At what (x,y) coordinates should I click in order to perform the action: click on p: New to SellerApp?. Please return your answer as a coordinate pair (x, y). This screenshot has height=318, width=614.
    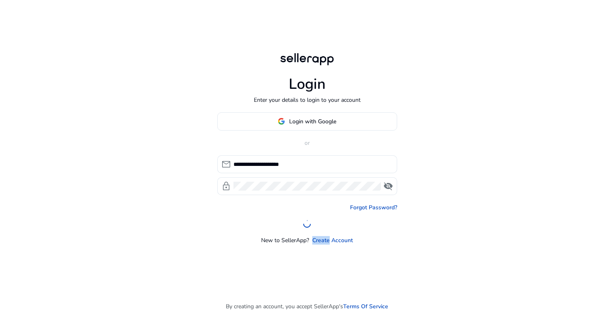
    Looking at the image, I should click on (285, 240).